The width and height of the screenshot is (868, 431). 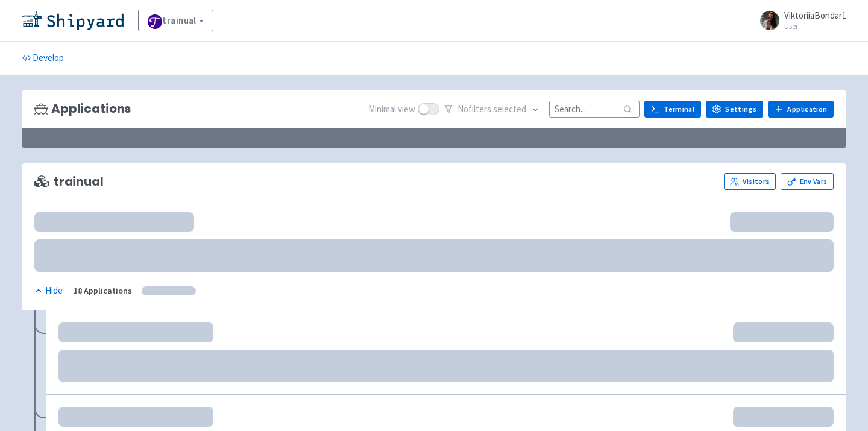 What do you see at coordinates (800, 109) in the screenshot?
I see `a: Application` at bounding box center [800, 109].